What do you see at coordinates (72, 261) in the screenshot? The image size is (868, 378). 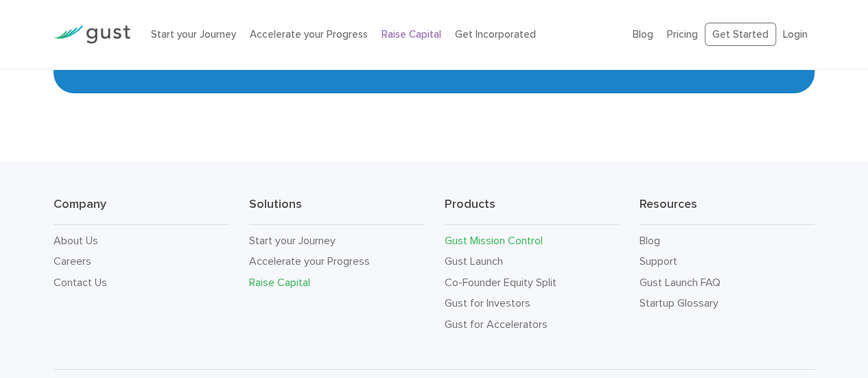 I see `a: Careers` at bounding box center [72, 261].